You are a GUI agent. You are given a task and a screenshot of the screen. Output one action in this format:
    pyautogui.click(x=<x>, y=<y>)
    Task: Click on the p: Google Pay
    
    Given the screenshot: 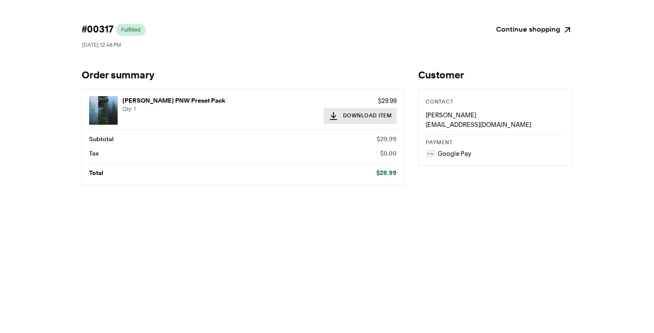 What is the action you would take?
    pyautogui.click(x=454, y=154)
    